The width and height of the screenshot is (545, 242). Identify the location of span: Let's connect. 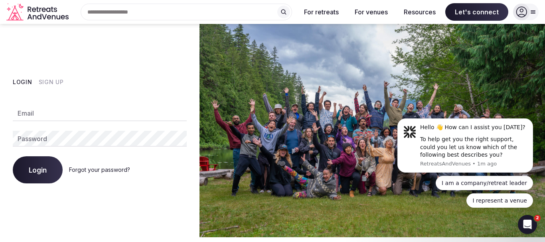
(477, 12).